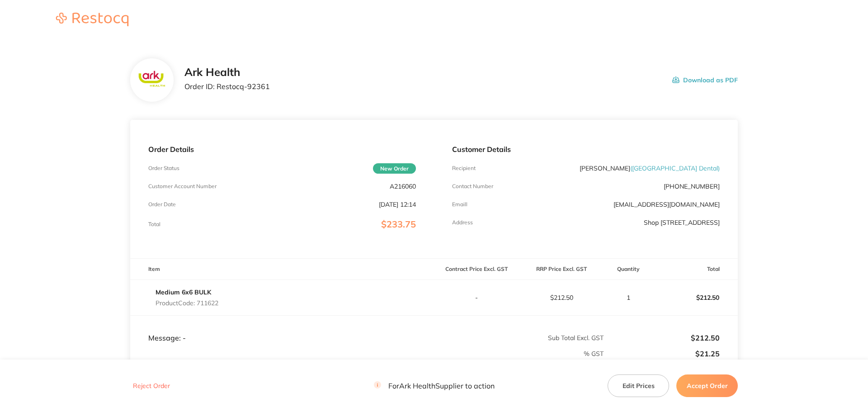  I want to click on span: New Order, so click(395, 168).